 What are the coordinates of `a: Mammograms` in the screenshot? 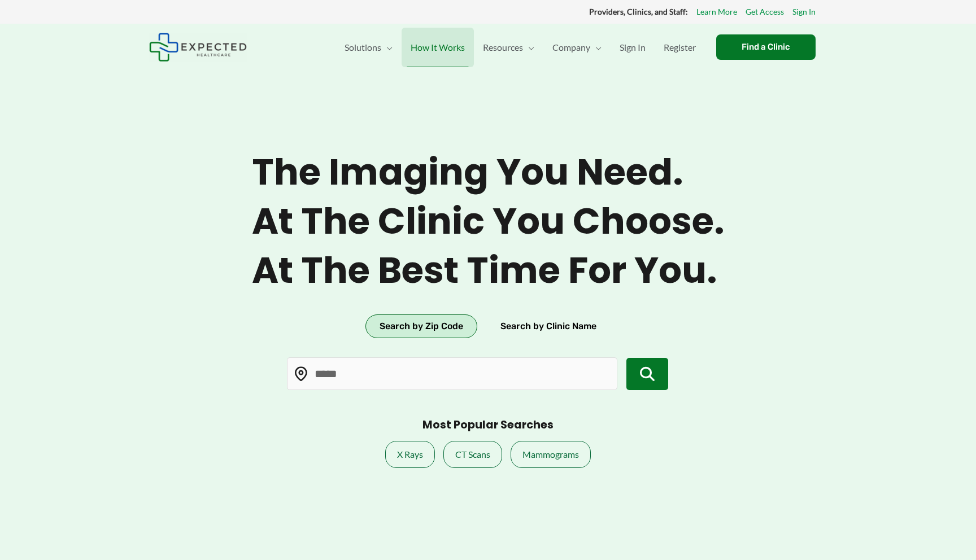 It's located at (551, 455).